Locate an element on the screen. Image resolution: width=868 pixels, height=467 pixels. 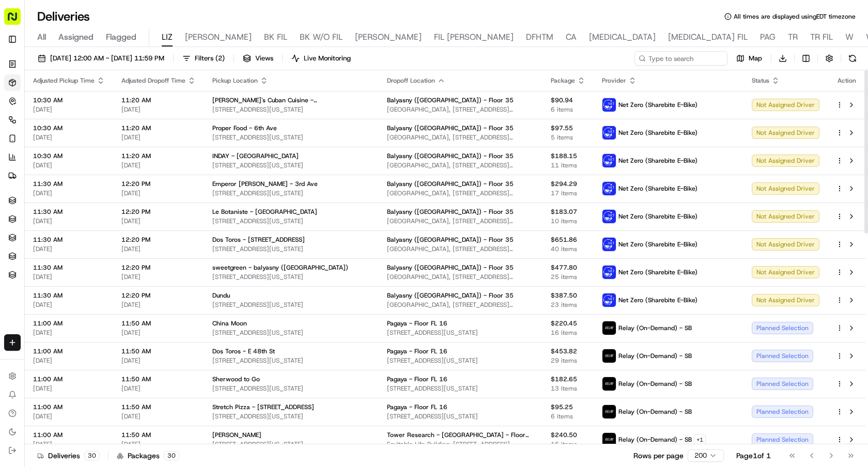
span: Map is located at coordinates (755, 58).